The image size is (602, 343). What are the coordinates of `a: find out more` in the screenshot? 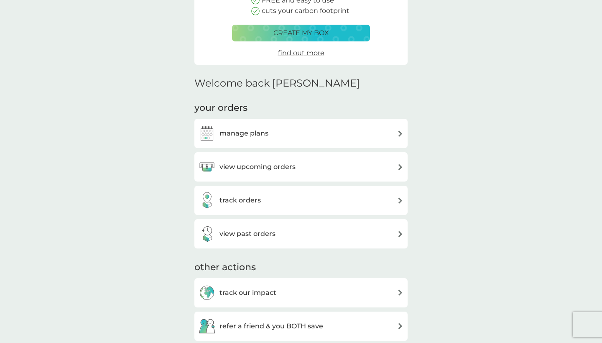 It's located at (301, 53).